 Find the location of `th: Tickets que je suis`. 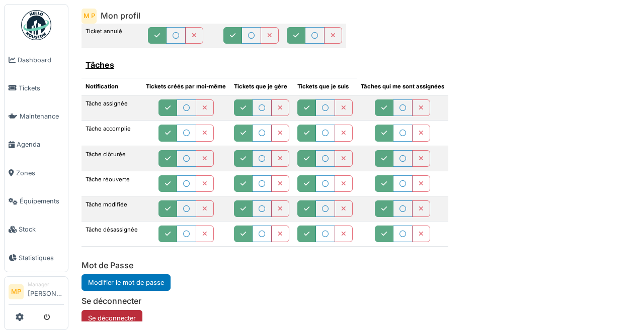

th: Tickets que je suis is located at coordinates (325, 87).